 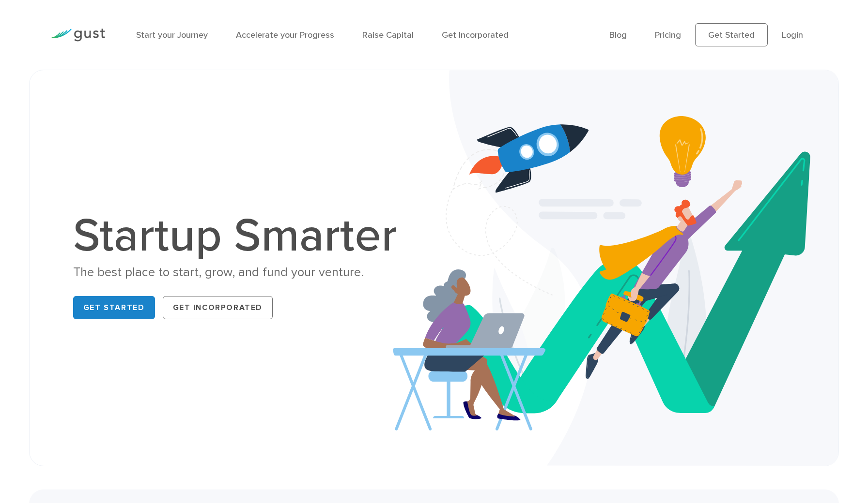 What do you see at coordinates (616, 268) in the screenshot?
I see `img: Startup Smarter Hero` at bounding box center [616, 268].